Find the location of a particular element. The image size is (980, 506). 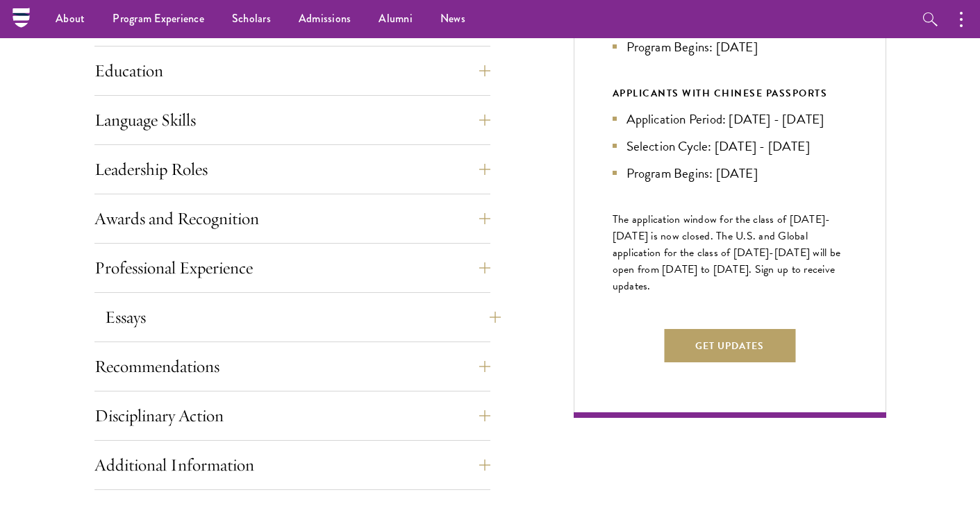

button: Disciplinary Action is located at coordinates (293, 415).